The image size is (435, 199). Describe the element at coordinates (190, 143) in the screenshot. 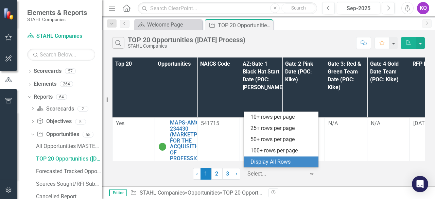

I see `a: MAPS-AMC-234430 (MARKETPLACE FOR THE ACQUISITION OF PROFESSIONAL SERVICES)` at that location.